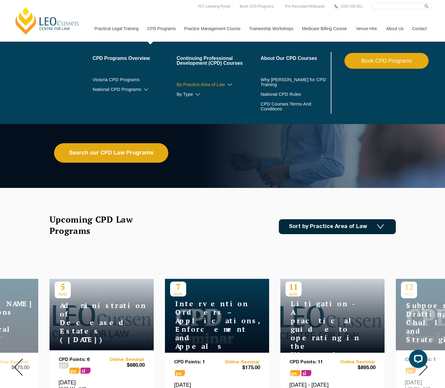 This screenshot has height=388, width=445. I want to click on a: CPD Programs, so click(161, 29).